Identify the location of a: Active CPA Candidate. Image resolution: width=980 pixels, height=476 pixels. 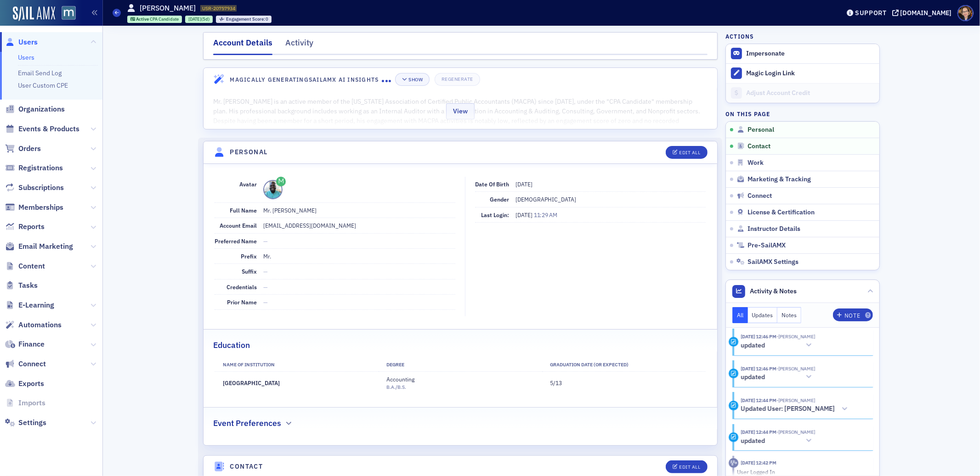
(155, 19).